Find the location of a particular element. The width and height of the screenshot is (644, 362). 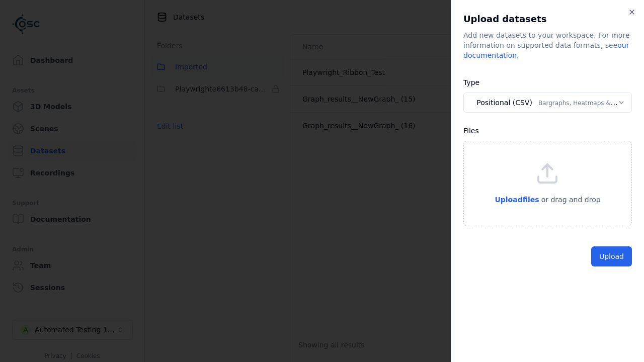

label: Type is located at coordinates (471, 82).